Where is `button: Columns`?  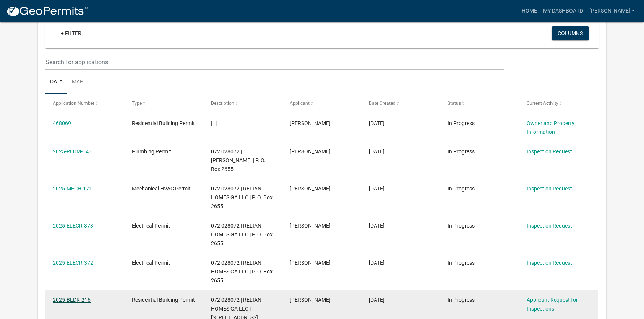
button: Columns is located at coordinates (571, 33).